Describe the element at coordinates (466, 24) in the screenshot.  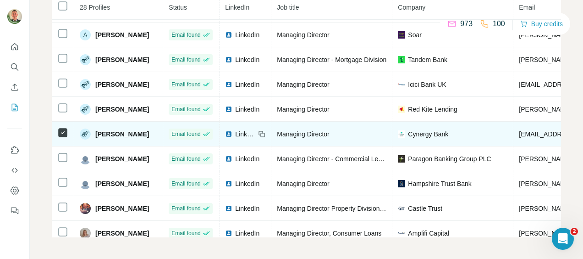
I see `p: 973` at that location.